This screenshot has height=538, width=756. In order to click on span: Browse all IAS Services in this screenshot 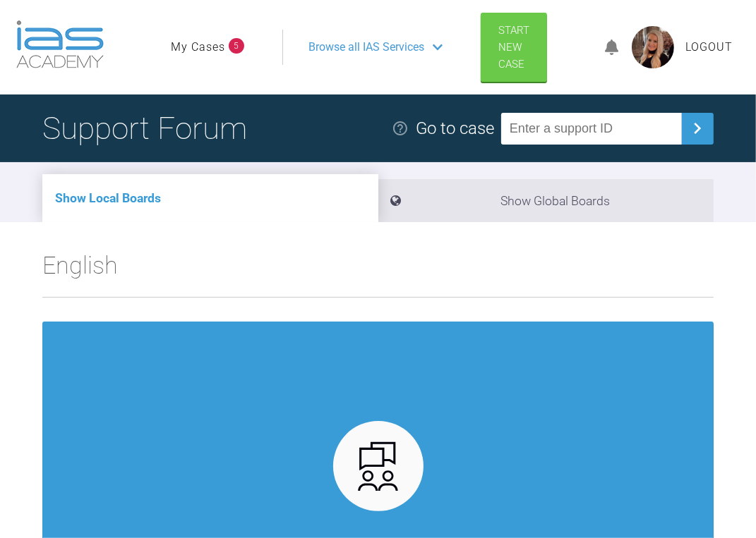, I will do `click(367, 47)`.